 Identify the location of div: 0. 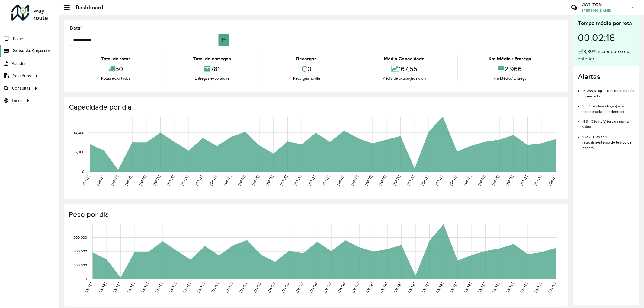
(307, 69).